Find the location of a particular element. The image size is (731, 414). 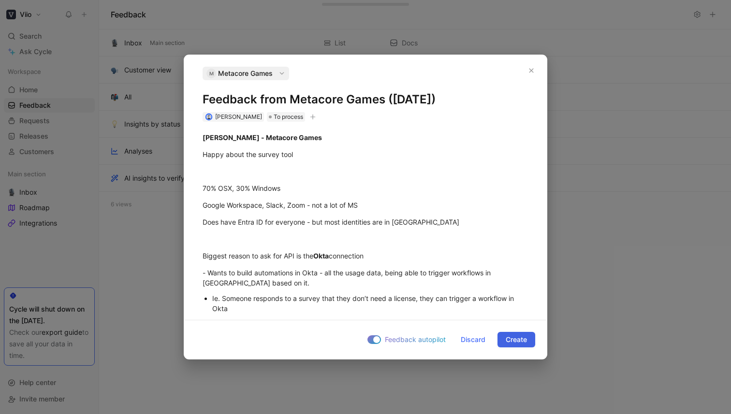

div: Ie. Someone responds to a survey that they don’t need a license, they can trigger a workflow in Okta is located at coordinates (370, 304).